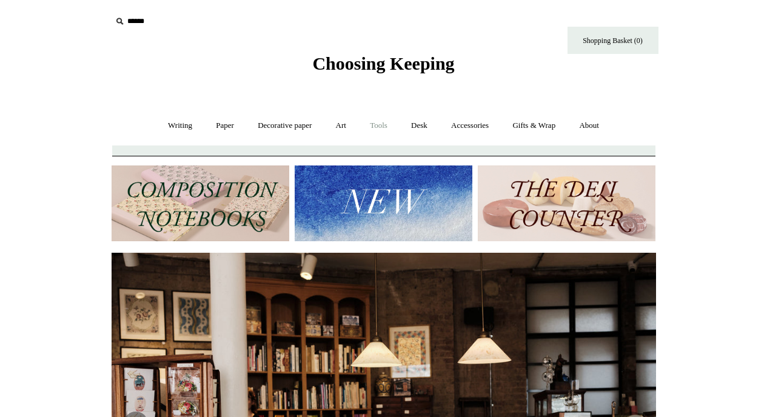 Image resolution: width=767 pixels, height=417 pixels. Describe the element at coordinates (470, 126) in the screenshot. I see `a: Accessories` at that location.